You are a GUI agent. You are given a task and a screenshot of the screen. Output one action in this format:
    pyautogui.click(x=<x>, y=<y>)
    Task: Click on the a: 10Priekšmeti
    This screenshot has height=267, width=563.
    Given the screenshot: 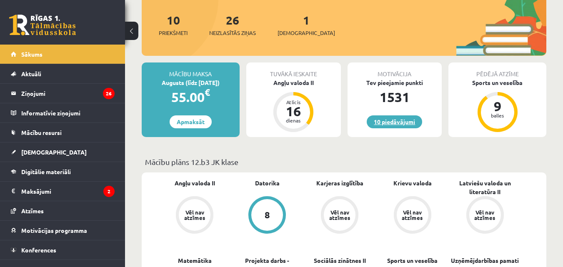 What is the action you would take?
    pyautogui.click(x=173, y=25)
    